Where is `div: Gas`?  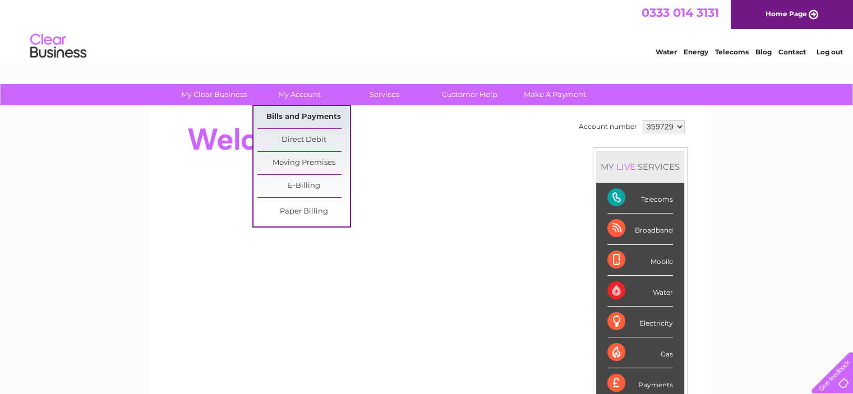
div: Gas is located at coordinates (640, 353).